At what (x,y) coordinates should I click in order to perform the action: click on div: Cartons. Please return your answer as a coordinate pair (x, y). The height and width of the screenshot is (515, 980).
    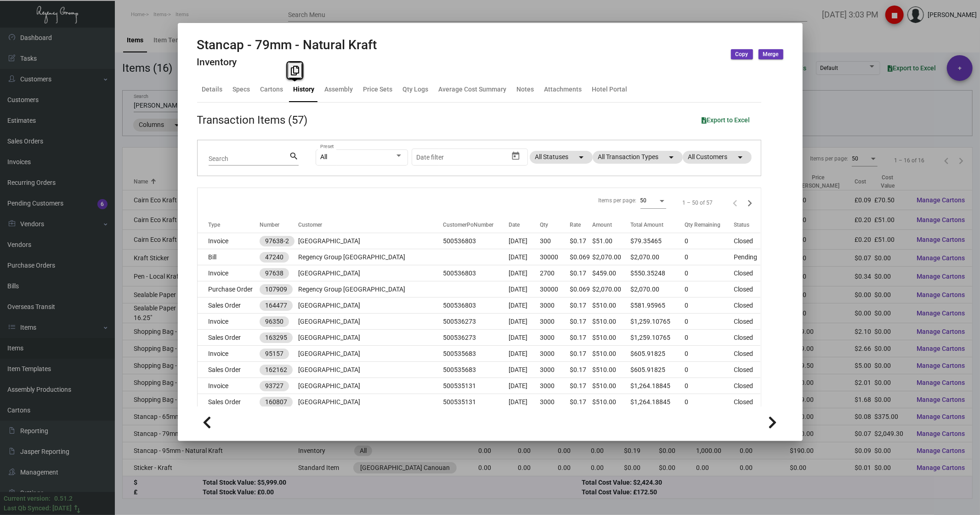
    Looking at the image, I should click on (272, 89).